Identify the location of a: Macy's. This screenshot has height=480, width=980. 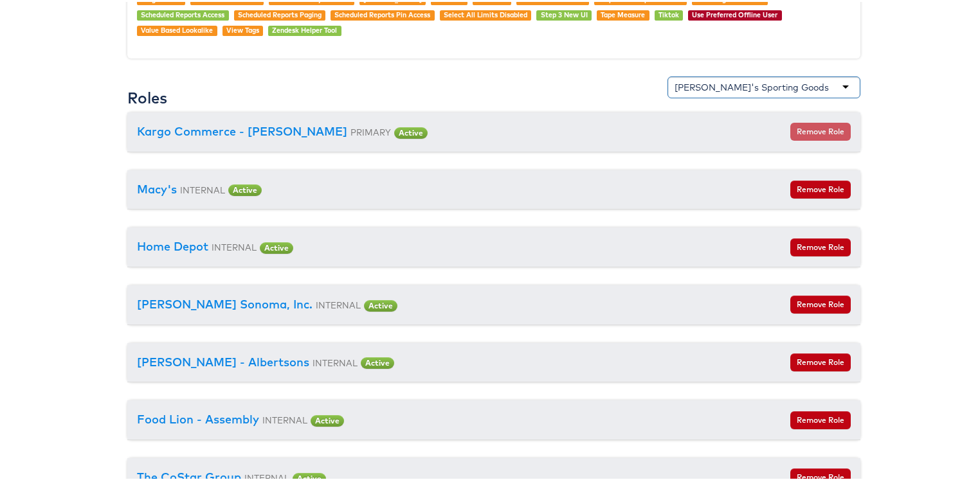
(157, 187).